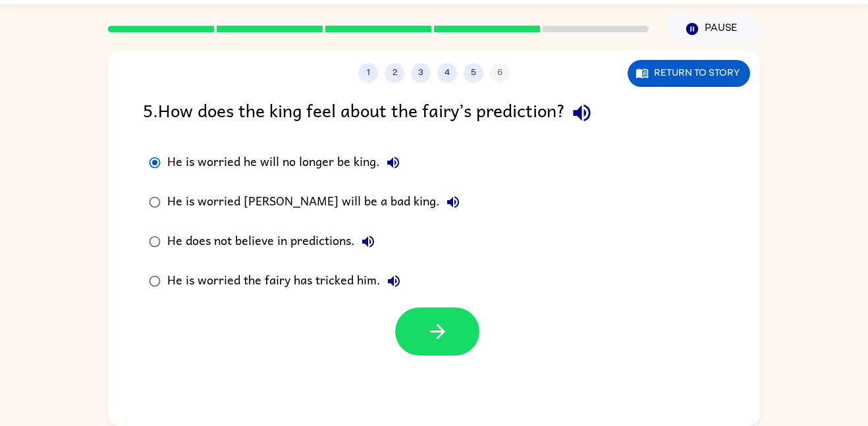 The height and width of the screenshot is (426, 868). Describe the element at coordinates (287, 281) in the screenshot. I see `div: He is worried the fairy has tricked him.` at that location.